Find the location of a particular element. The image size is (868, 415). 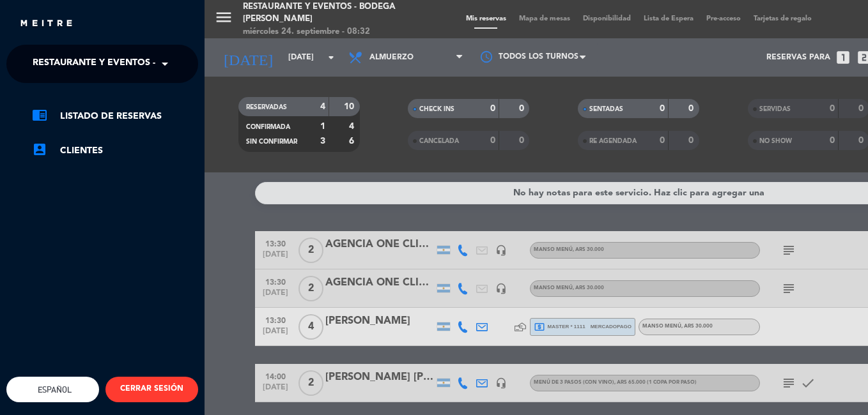

button: CERRAR SESIÓN is located at coordinates (152, 389).